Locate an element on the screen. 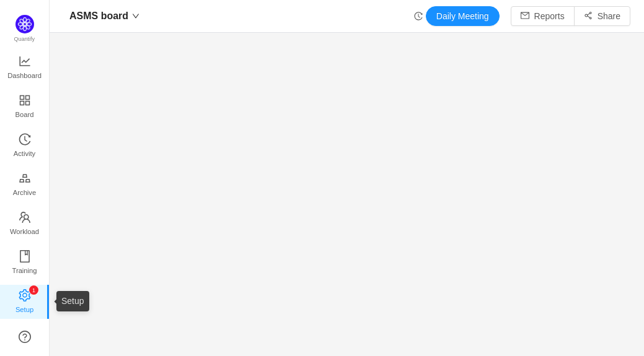  i: icon: appstore is located at coordinates (25, 100).